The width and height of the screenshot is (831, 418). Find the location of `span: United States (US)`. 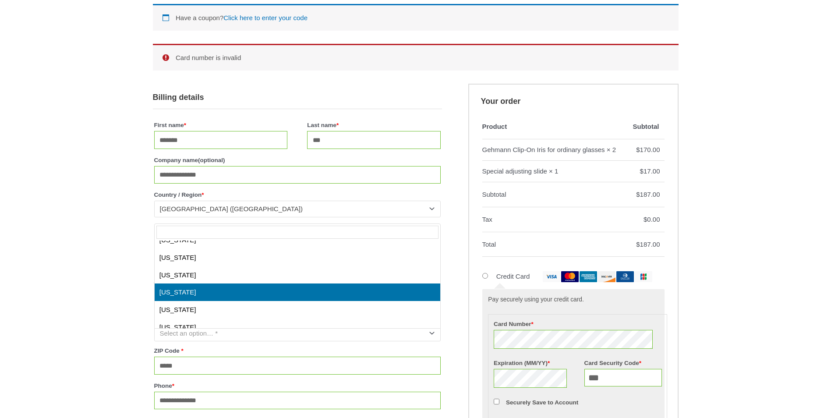

span: United States (US) is located at coordinates (293, 209).